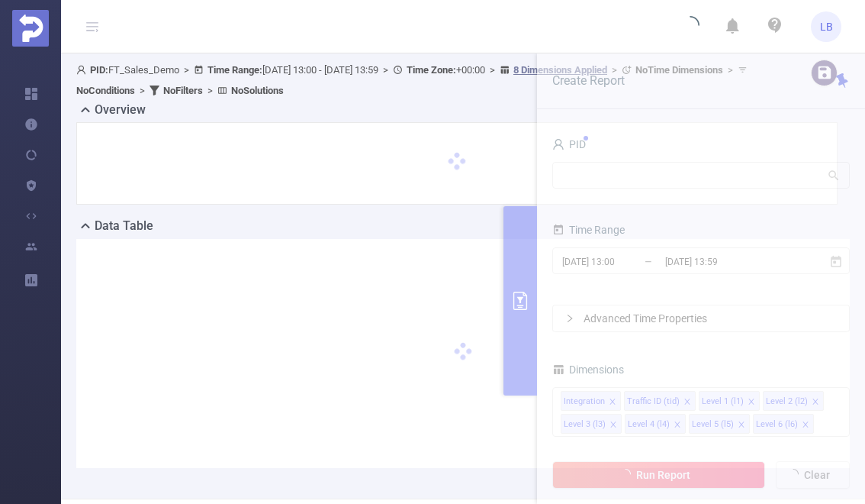 This screenshot has height=504, width=865. What do you see at coordinates (560, 69) in the screenshot?
I see `u: 8 Dimensions Applied` at bounding box center [560, 69].